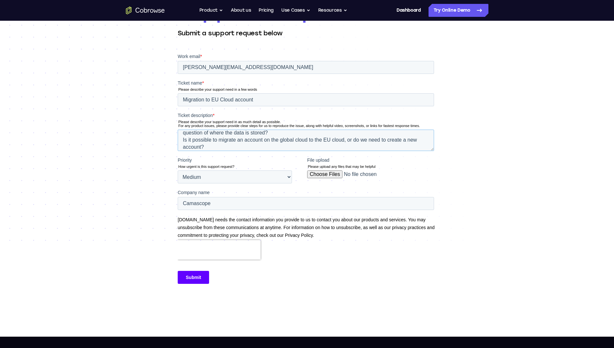 This screenshot has height=348, width=614. I want to click on button: Resources, so click(333, 10).